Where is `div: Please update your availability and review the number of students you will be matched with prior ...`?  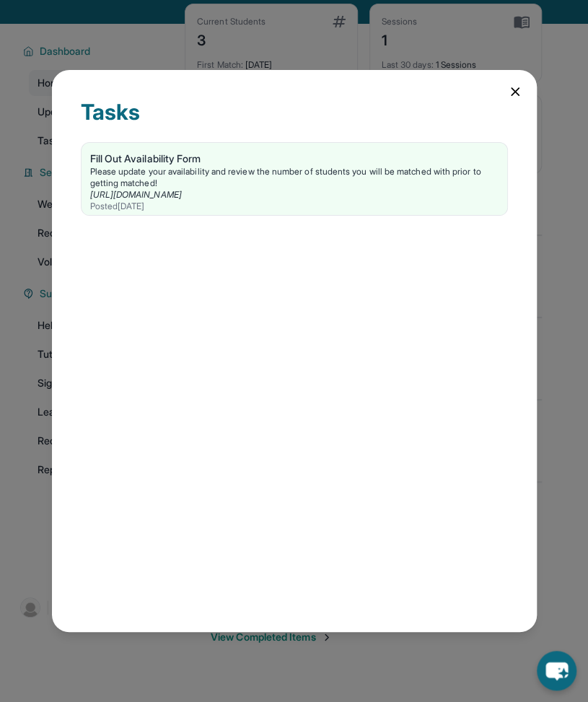 div: Please update your availability and review the number of students you will be matched with prior ... is located at coordinates (295, 178).